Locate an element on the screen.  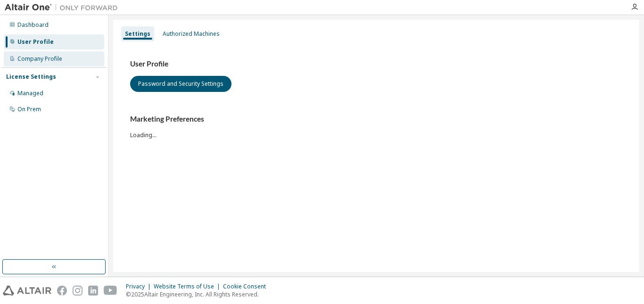
p: © 2025 Altair Engineering, Inc. All Rights Reserved. is located at coordinates (198, 294).